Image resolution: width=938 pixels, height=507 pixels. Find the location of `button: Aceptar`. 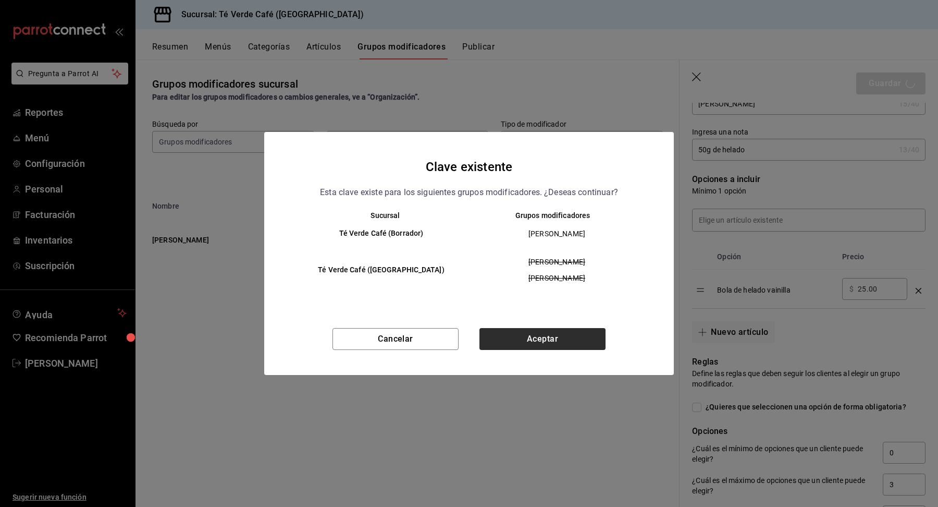

button: Aceptar is located at coordinates (543, 339).